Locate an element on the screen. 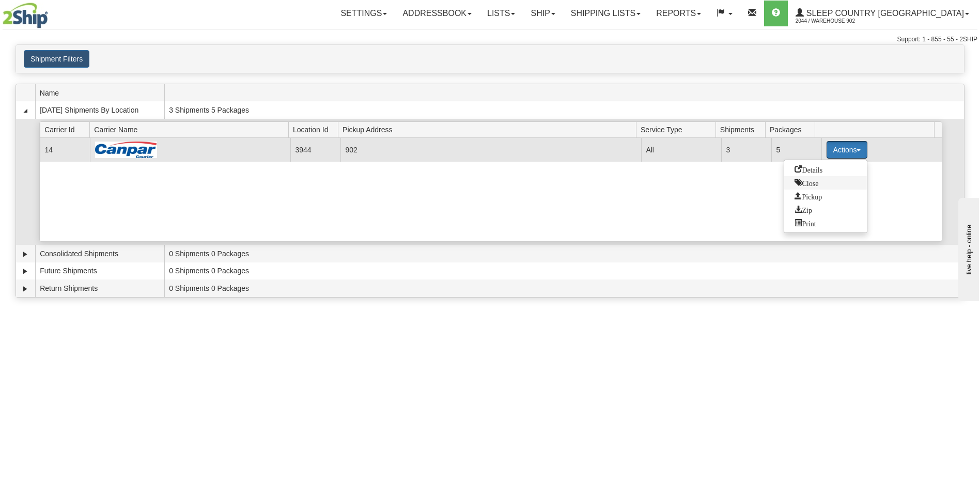  td: 3 is located at coordinates (746, 149).